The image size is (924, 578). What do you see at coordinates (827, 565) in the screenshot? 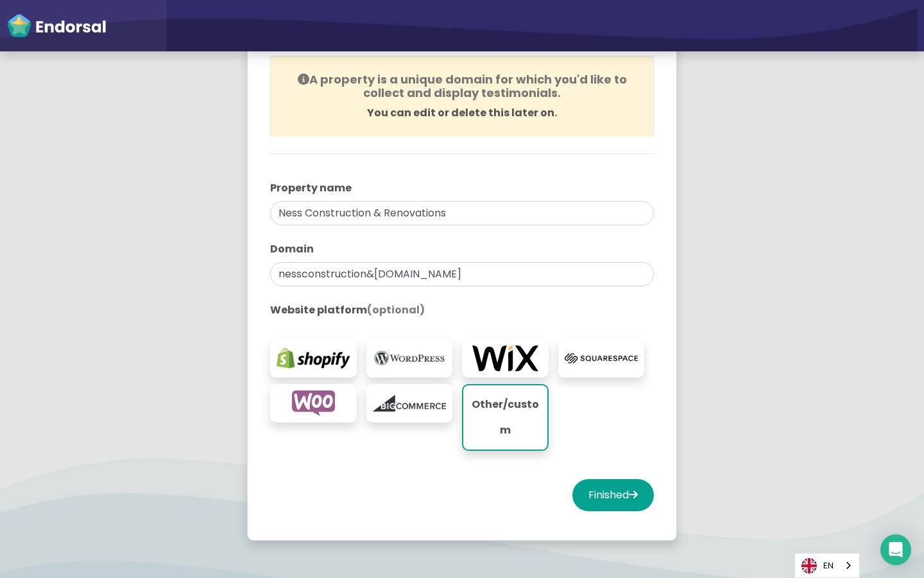
I see `aside: Language selected: English` at bounding box center [827, 565].